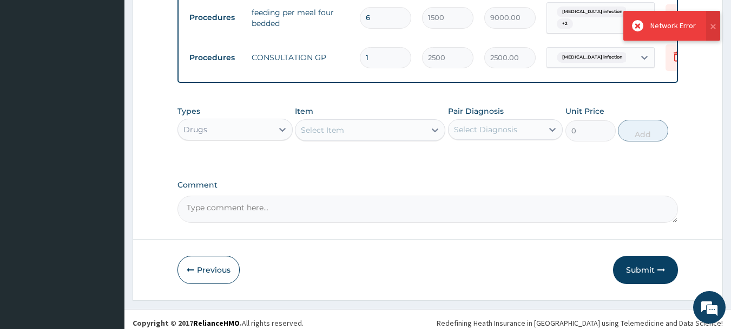 This screenshot has height=329, width=731. What do you see at coordinates (208, 270) in the screenshot?
I see `button: Previous` at bounding box center [208, 270].